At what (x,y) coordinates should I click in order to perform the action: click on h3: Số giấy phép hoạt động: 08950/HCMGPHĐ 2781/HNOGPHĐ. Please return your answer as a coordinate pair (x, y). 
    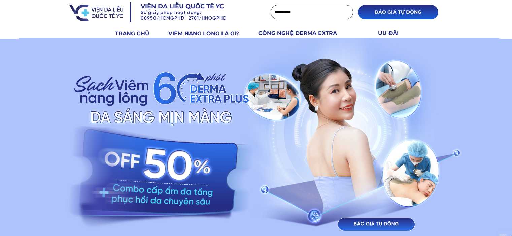
    Looking at the image, I should click on (197, 16).